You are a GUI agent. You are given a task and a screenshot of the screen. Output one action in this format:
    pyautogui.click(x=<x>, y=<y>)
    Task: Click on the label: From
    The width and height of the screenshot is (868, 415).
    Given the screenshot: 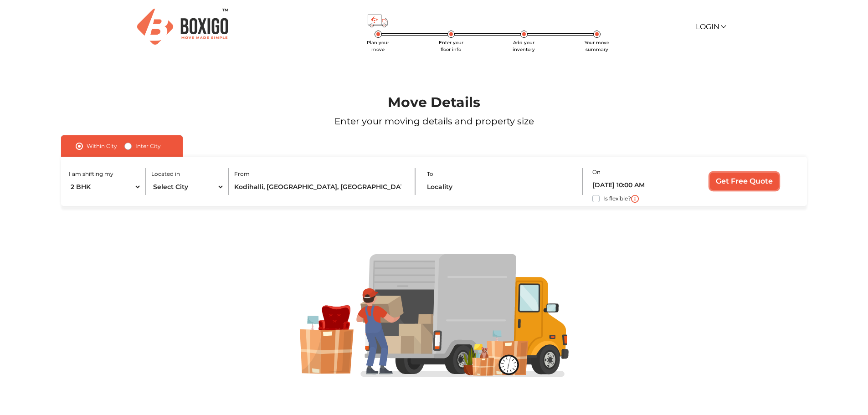 What is the action you would take?
    pyautogui.click(x=242, y=174)
    